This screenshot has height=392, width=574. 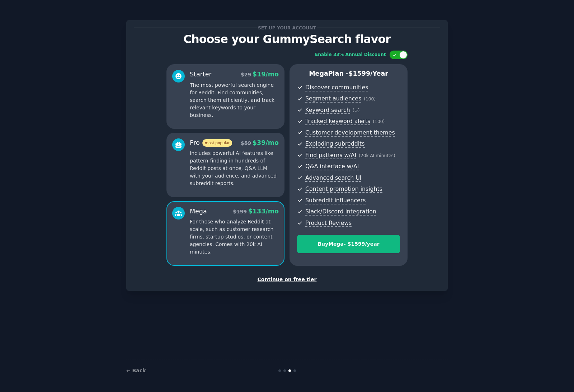 What do you see at coordinates (377, 156) in the screenshot?
I see `span: ( 20k AI minutes )` at bounding box center [377, 156].